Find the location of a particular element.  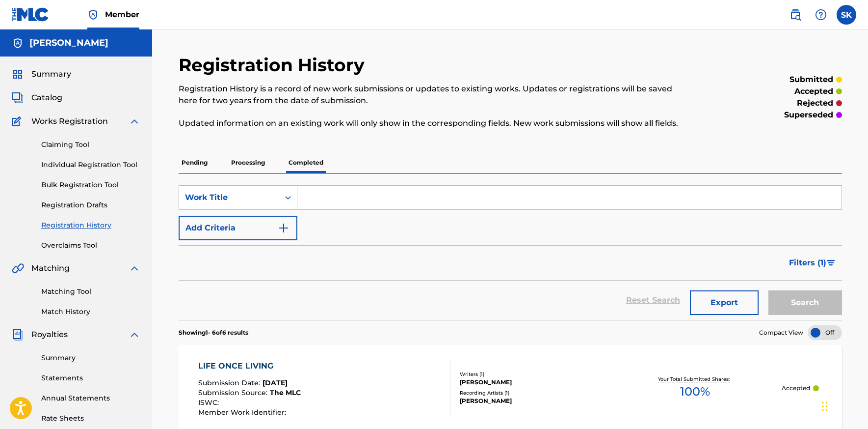

a: Matching Tool is located at coordinates (91, 291).